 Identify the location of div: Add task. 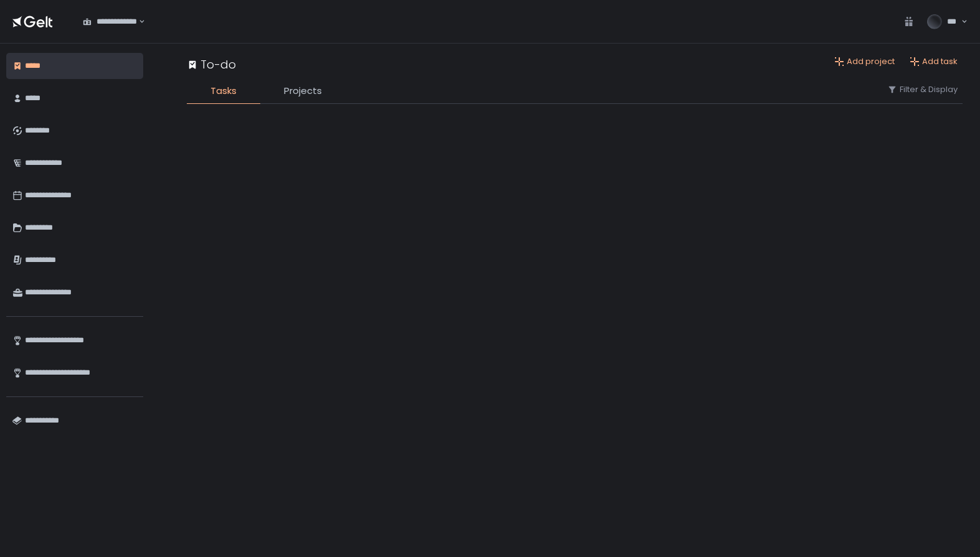
(933, 62).